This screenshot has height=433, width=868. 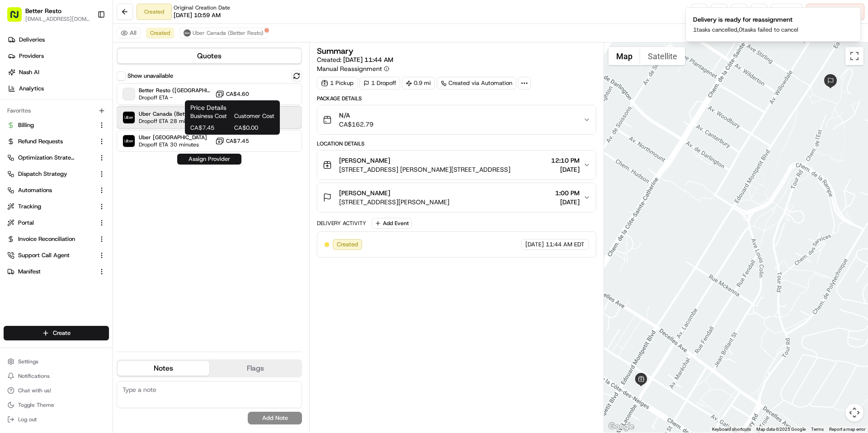 What do you see at coordinates (232, 141) in the screenshot?
I see `button: CA$7.45` at bounding box center [232, 141].